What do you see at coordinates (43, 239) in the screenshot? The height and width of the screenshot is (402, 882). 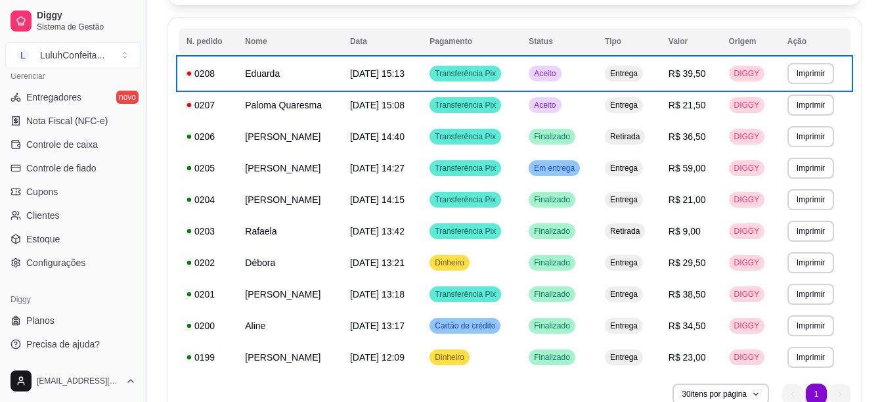 I see `span: Estoque` at bounding box center [43, 239].